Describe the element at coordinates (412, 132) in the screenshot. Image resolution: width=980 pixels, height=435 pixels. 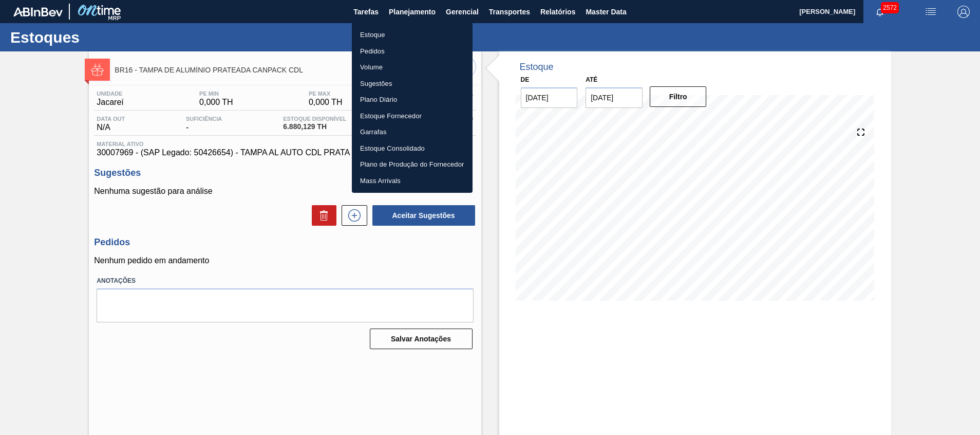
I see `li: Garrafas` at that location.